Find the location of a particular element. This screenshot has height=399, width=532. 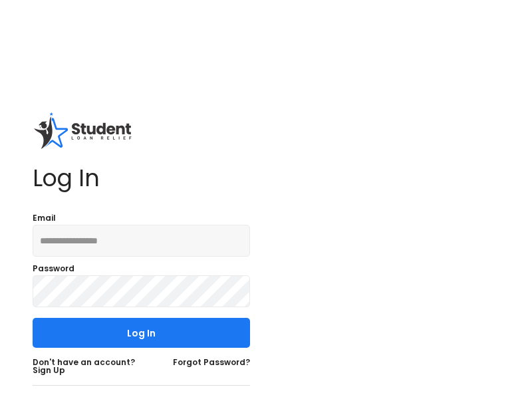

div: Forgot Password? is located at coordinates (196, 365).